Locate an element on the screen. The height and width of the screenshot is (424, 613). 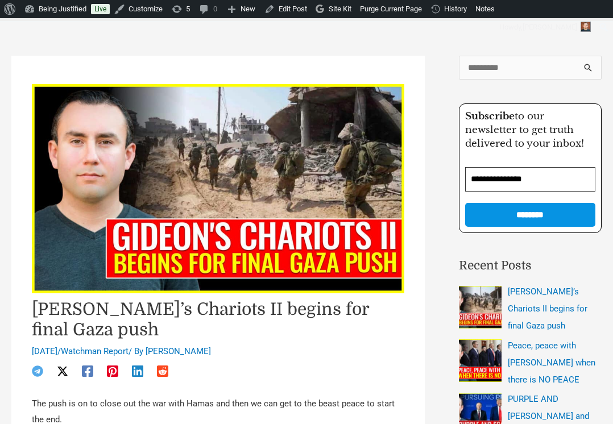
a: Telegram is located at coordinates (38, 371).